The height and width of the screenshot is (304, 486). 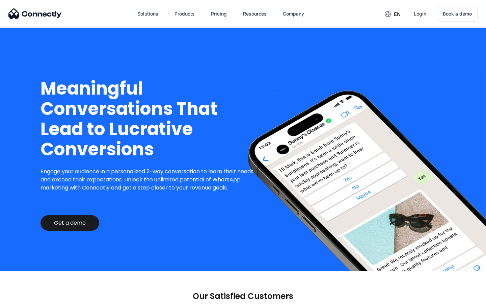 I want to click on a: Get a demo, so click(x=70, y=223).